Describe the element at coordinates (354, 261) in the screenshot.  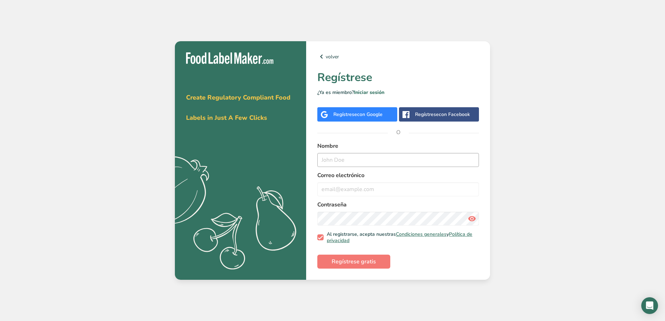
I see `button: Regístrese gratis` at that location.